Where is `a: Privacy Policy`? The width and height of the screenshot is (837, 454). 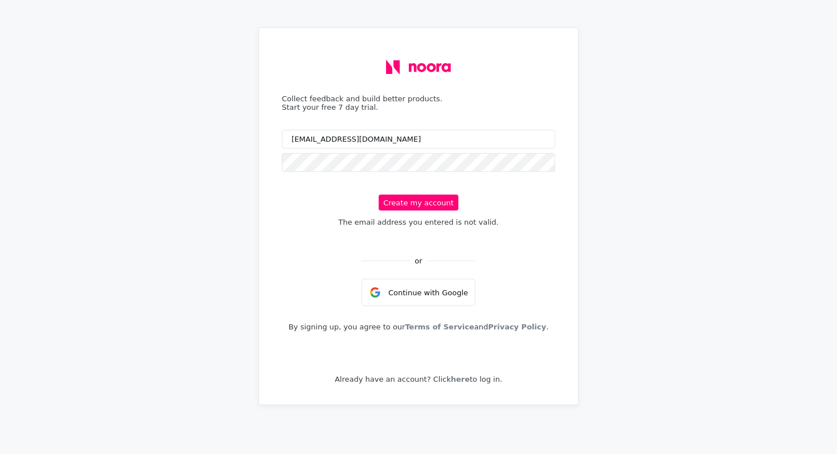
a: Privacy Policy is located at coordinates (517, 327).